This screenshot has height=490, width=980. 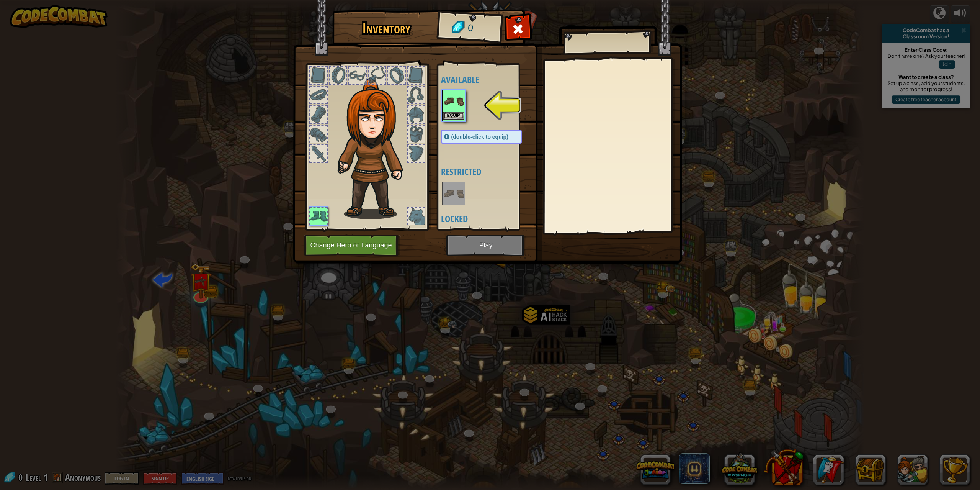 What do you see at coordinates (479, 137) in the screenshot?
I see `span: (double-click to equip)` at bounding box center [479, 137].